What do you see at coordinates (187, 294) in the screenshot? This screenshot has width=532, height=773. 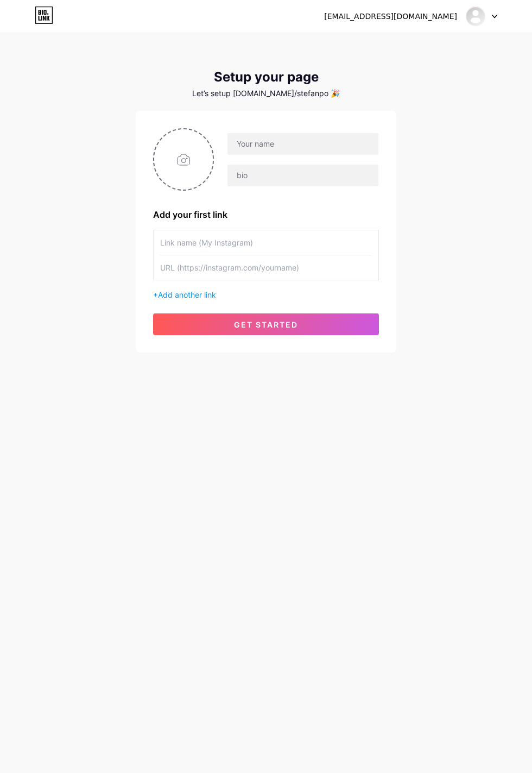 I see `span: Add another link` at bounding box center [187, 294].